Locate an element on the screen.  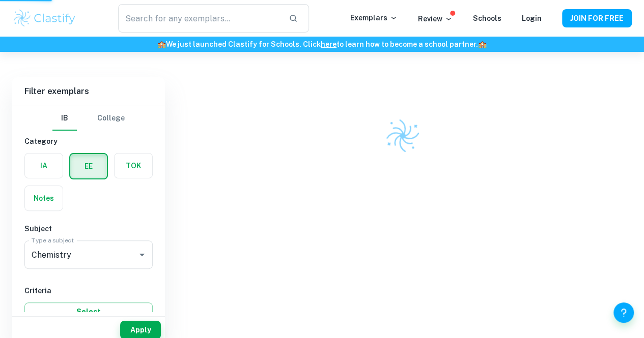
a: Login is located at coordinates (532, 18).